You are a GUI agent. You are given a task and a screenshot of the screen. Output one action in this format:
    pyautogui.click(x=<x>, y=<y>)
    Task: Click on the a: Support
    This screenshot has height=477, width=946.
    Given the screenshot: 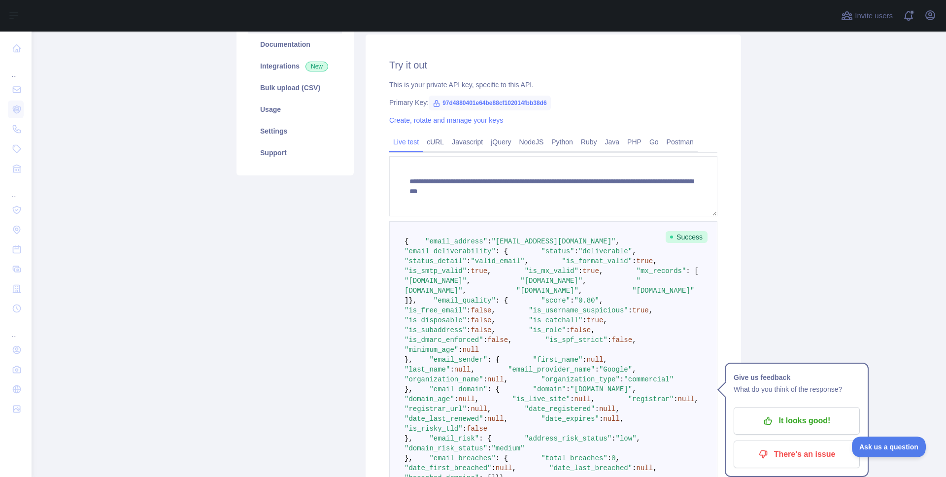 What is the action you would take?
    pyautogui.click(x=295, y=153)
    